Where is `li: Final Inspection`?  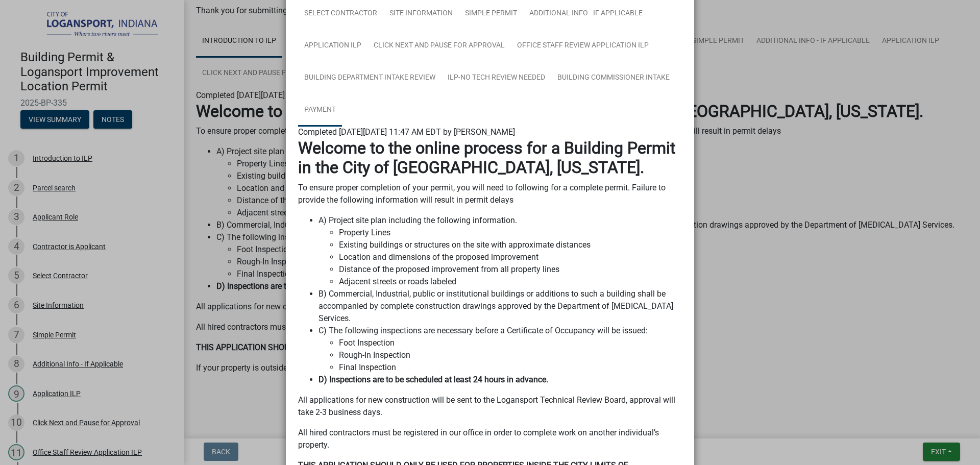 li: Final Inspection is located at coordinates (511, 368).